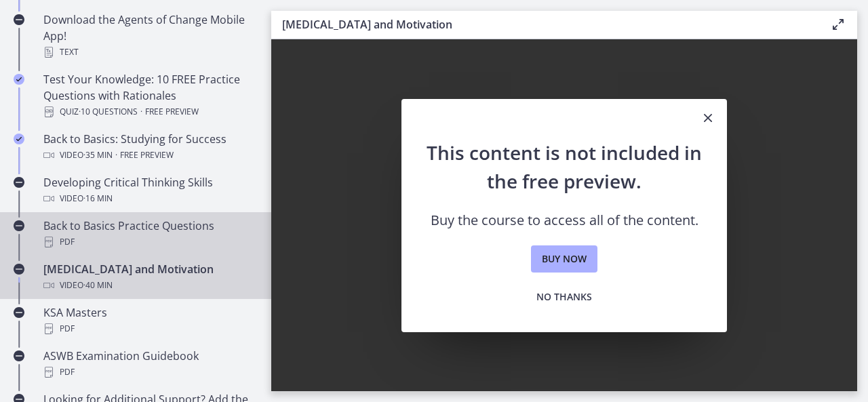 The image size is (868, 402). I want to click on div: ASWB Examination Guidebook, so click(150, 364).